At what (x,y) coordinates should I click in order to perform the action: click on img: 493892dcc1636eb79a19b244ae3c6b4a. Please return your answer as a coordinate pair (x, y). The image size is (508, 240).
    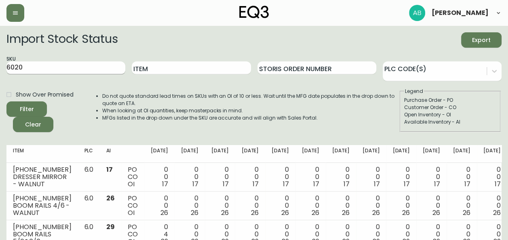
    Looking at the image, I should click on (417, 13).